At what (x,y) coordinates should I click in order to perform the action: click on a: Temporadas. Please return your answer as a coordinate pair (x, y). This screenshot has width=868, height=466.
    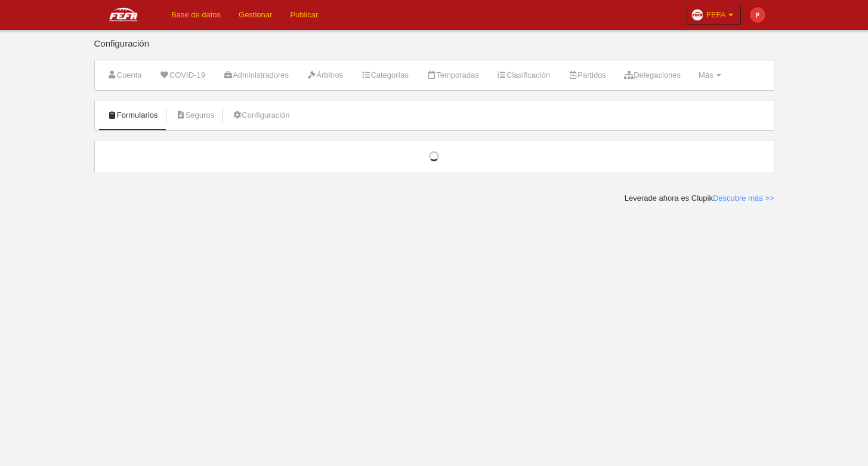
    Looking at the image, I should click on (453, 75).